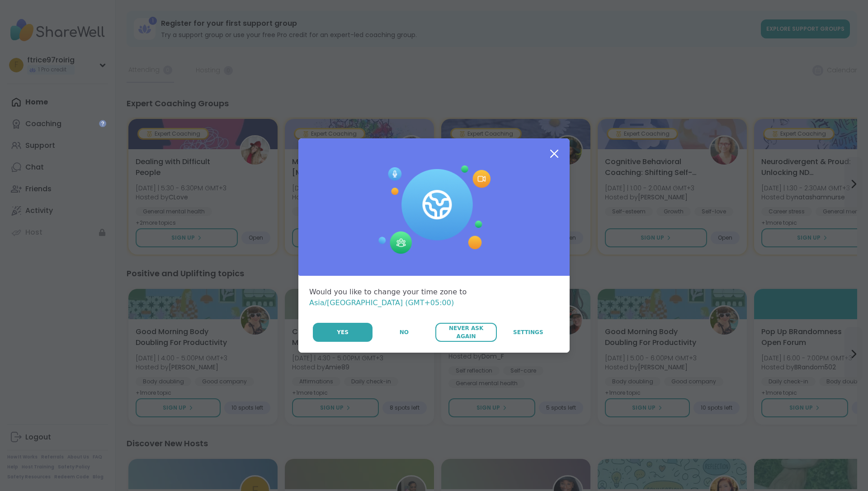 The image size is (868, 491). I want to click on span: Never Ask Again, so click(466, 332).